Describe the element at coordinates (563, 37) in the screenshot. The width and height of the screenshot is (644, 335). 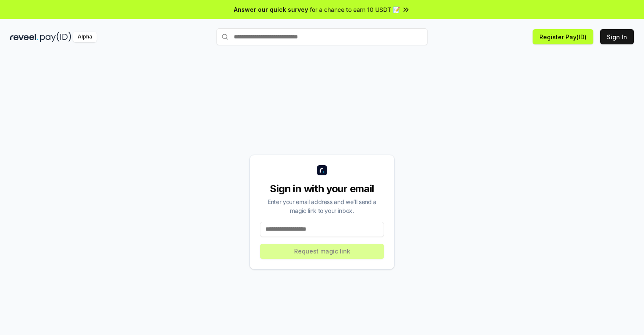
I see `button: Register Pay(ID)` at that location.